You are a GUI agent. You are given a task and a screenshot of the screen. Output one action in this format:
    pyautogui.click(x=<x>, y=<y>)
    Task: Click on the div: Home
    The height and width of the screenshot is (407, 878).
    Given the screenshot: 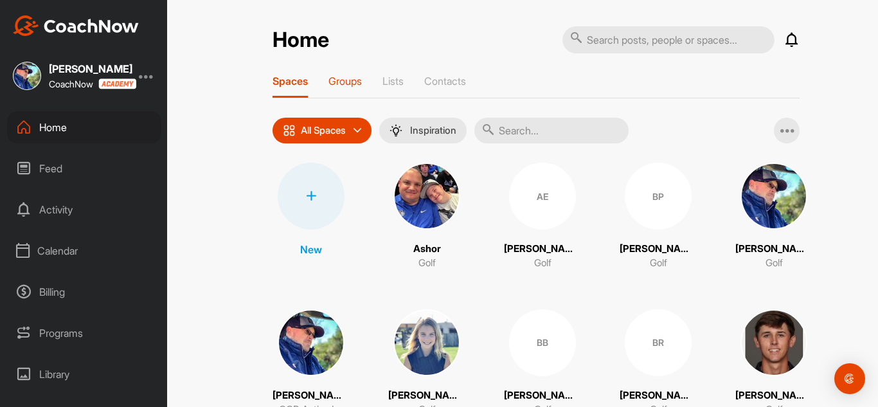 What is the action you would take?
    pyautogui.click(x=84, y=127)
    